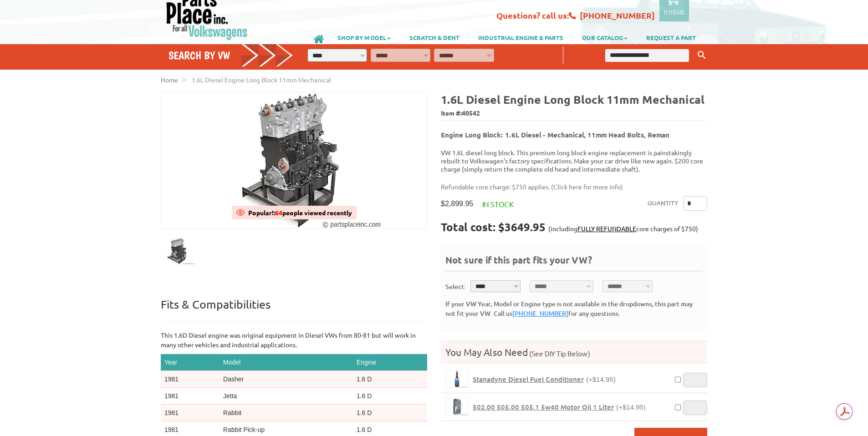 This screenshot has height=436, width=868. Describe the element at coordinates (190, 362) in the screenshot. I see `th: Year` at that location.